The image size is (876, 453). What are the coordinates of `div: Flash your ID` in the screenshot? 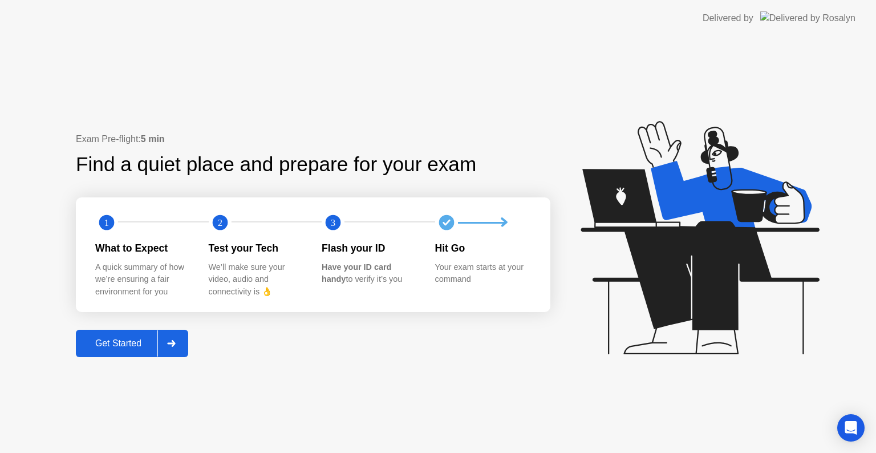 It's located at (369, 248).